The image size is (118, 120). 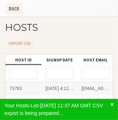 What do you see at coordinates (23, 73) in the screenshot?
I see `input: Host ID` at bounding box center [23, 73].